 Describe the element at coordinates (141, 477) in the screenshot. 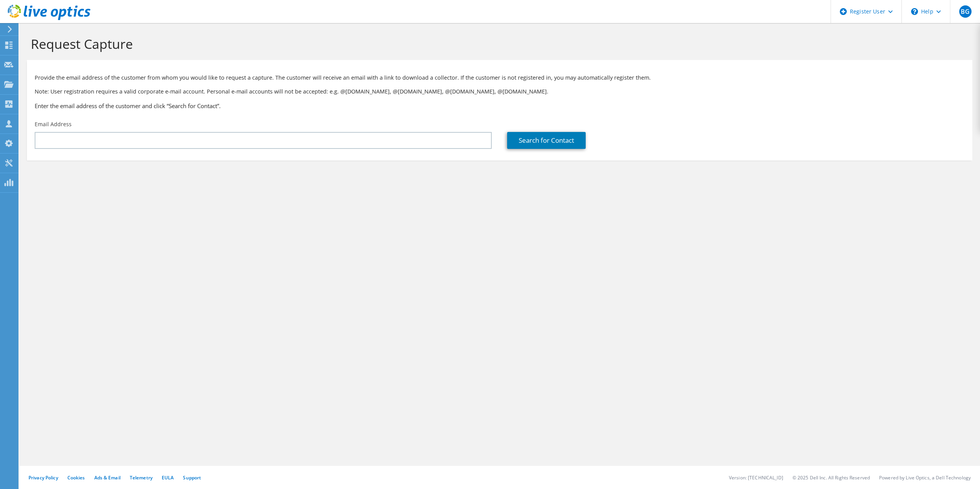

I see `a: Telemetry` at that location.